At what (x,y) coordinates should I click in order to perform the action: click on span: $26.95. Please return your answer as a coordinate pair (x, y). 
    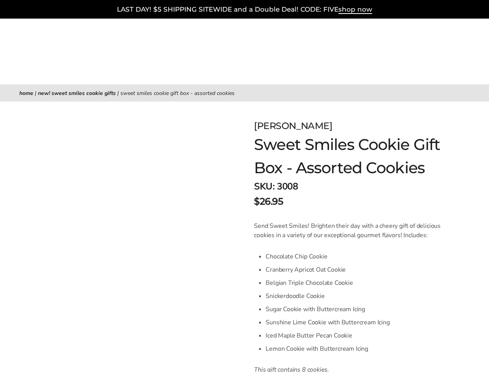
    Looking at the image, I should click on (268, 201).